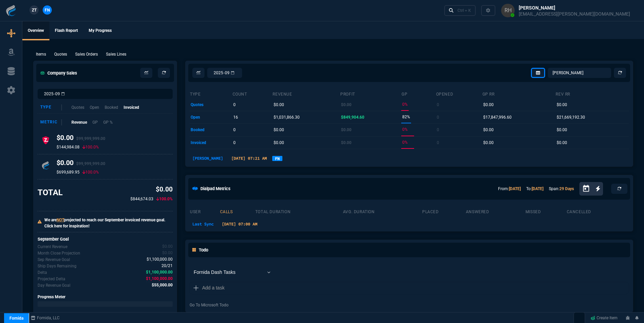 The image size is (644, 323). I want to click on p: We are projected to reach our September invoiced revenue goal. Click here for inspiration!, so click(109, 223).